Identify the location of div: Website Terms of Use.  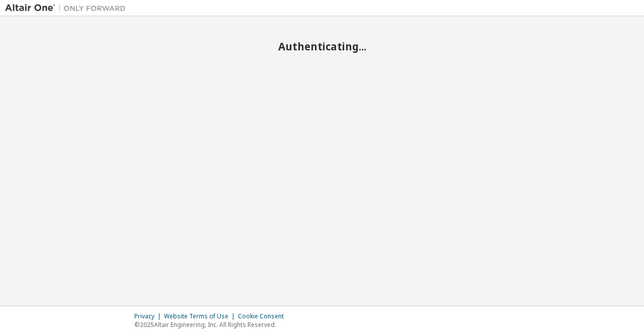
(200, 316).